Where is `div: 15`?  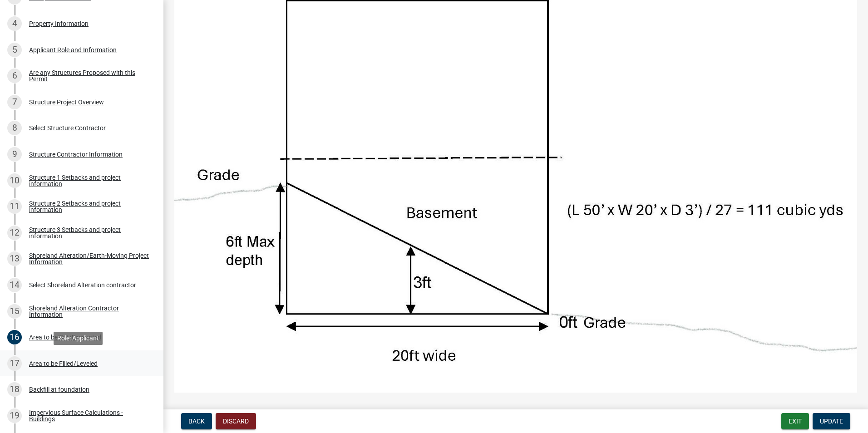 div: 15 is located at coordinates (14, 312).